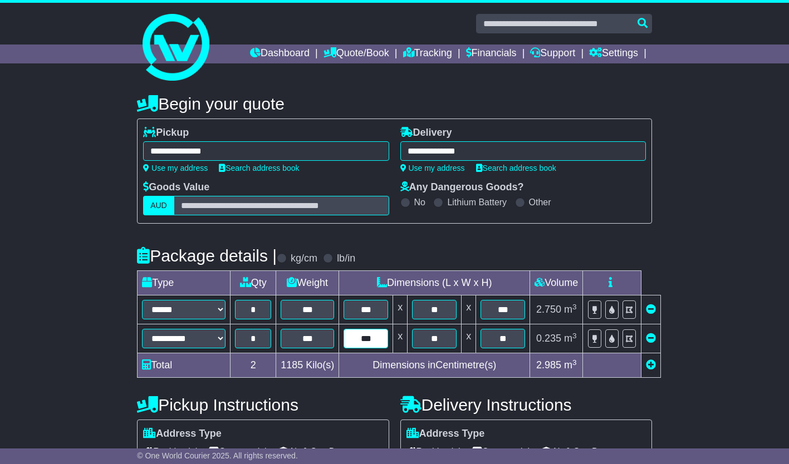  Describe the element at coordinates (263, 405) in the screenshot. I see `h4: Pickup Instructions` at that location.